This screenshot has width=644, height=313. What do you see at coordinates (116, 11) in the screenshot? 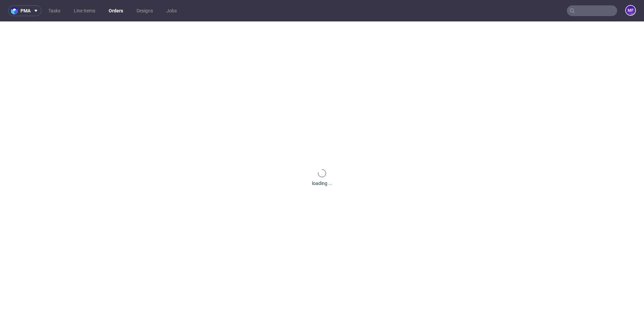
I see `a: Orders` at bounding box center [116, 11].